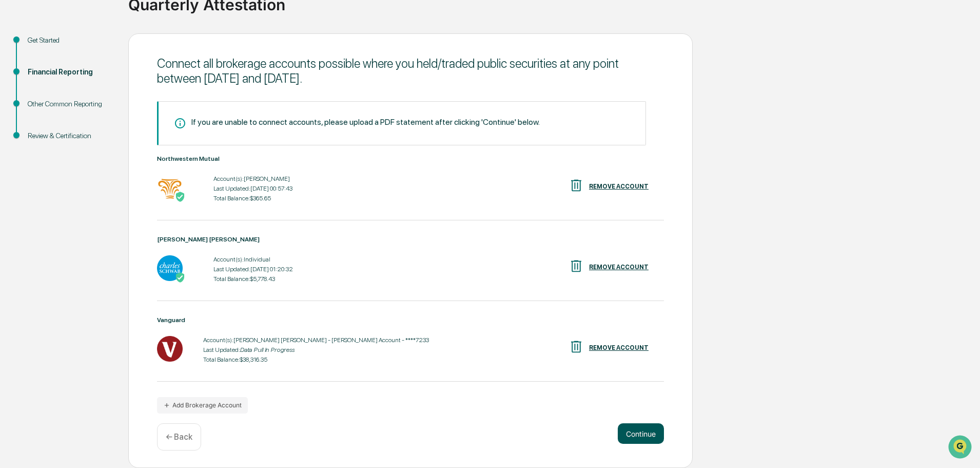  What do you see at coordinates (170, 187) in the screenshot?
I see `img: Northwestern Mutual - Active` at bounding box center [170, 187].